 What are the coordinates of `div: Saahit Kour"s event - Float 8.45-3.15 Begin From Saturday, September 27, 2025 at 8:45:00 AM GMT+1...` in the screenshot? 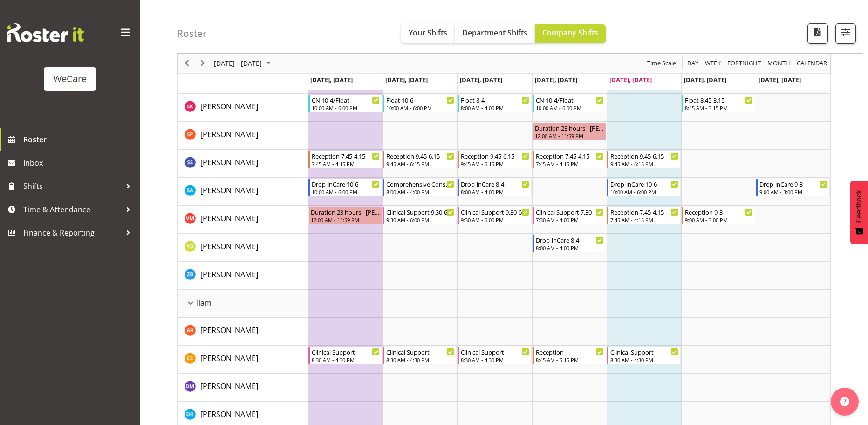 It's located at (718, 104).